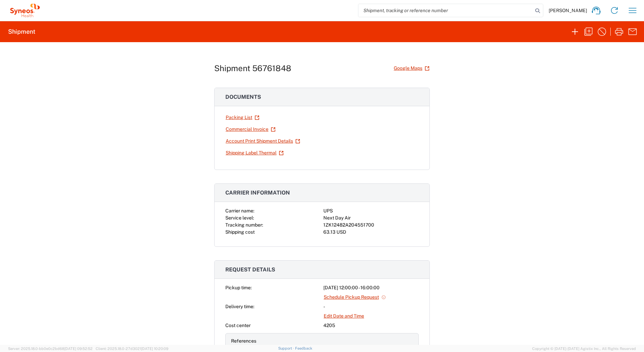  What do you see at coordinates (263, 141) in the screenshot?
I see `a: Account Print Shipment Details` at bounding box center [263, 141].